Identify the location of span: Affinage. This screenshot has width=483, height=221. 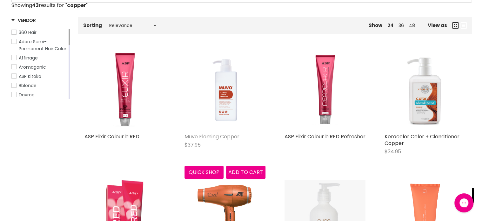
(28, 58).